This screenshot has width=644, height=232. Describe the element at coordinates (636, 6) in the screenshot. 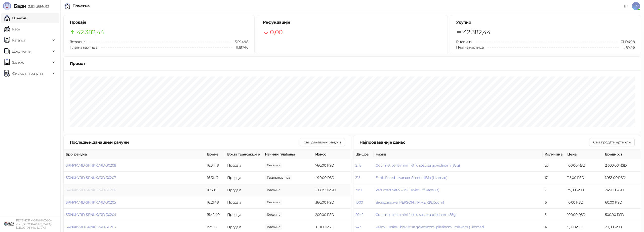

I see `span: DV` at that location.